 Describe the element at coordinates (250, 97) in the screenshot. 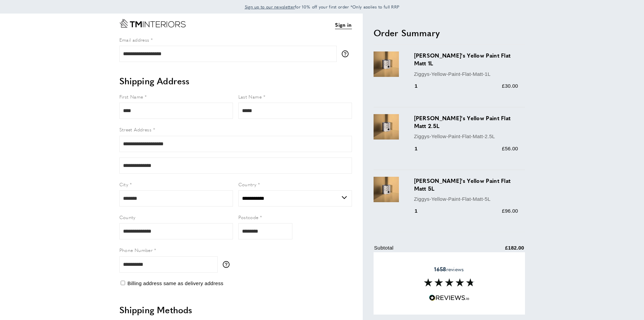

I see `span: Last Name` at that location.